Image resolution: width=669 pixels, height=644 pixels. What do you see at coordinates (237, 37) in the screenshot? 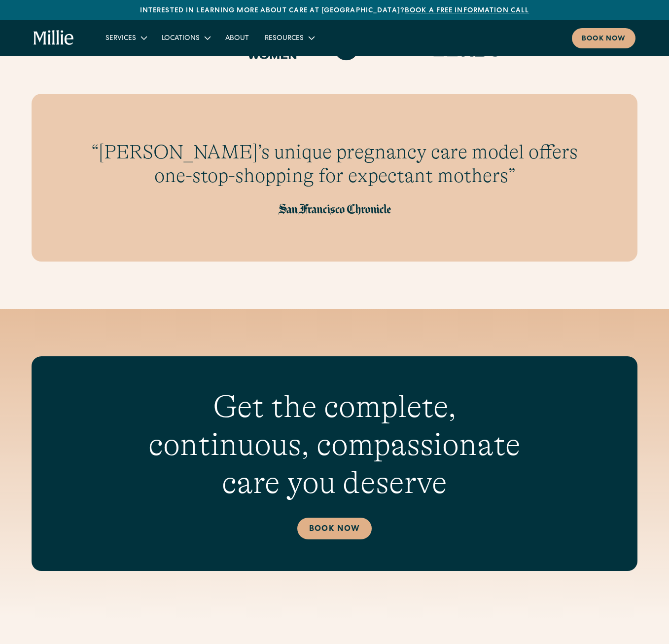
I see `a: About` at bounding box center [237, 37].